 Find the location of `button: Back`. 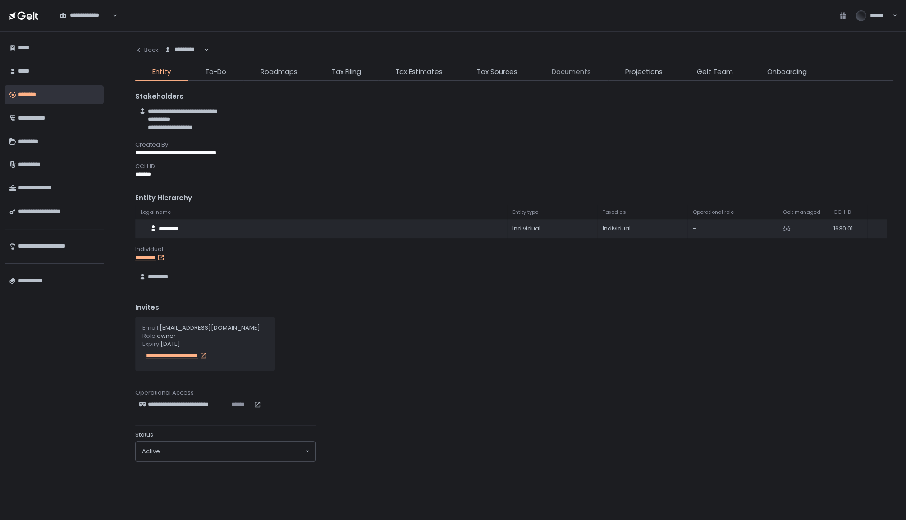

button: Back is located at coordinates (147, 50).